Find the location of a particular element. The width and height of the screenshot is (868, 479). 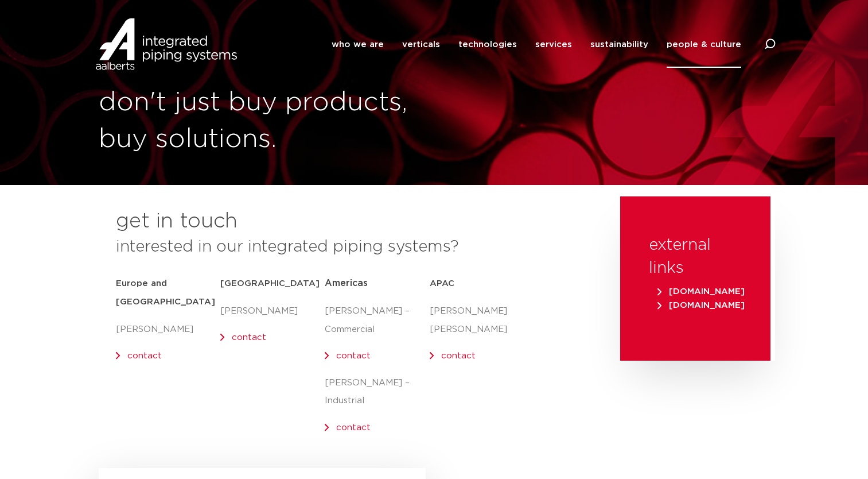

h3: external links is located at coordinates (695, 257).